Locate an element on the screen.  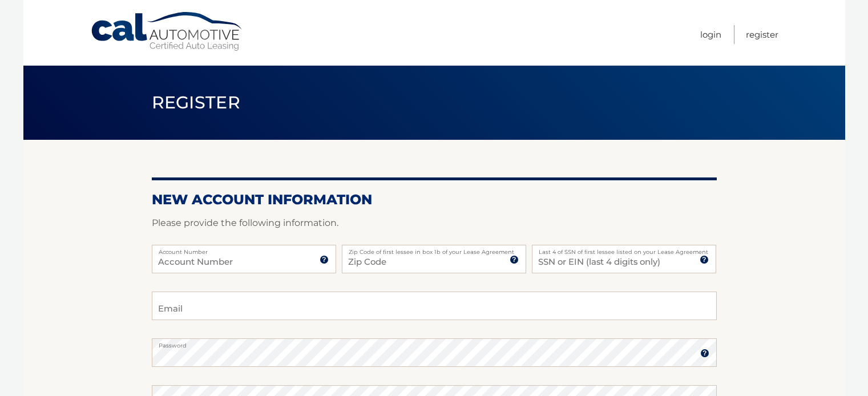
a: Cal Automotive is located at coordinates (167, 31).